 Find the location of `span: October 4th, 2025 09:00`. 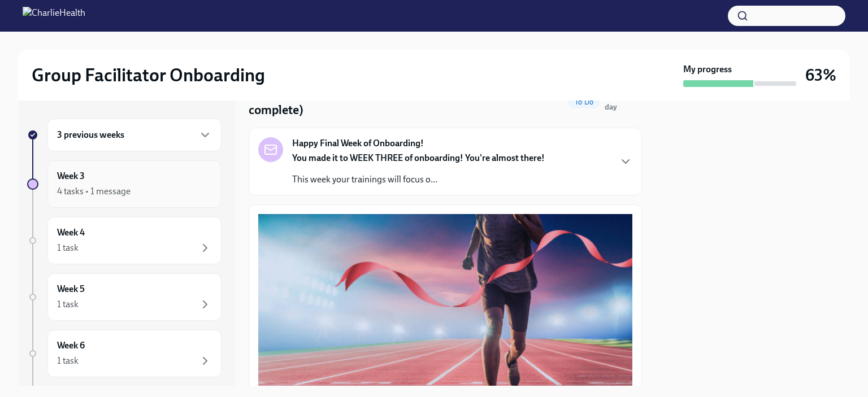

span: October 4th, 2025 09:00 is located at coordinates (623, 102).